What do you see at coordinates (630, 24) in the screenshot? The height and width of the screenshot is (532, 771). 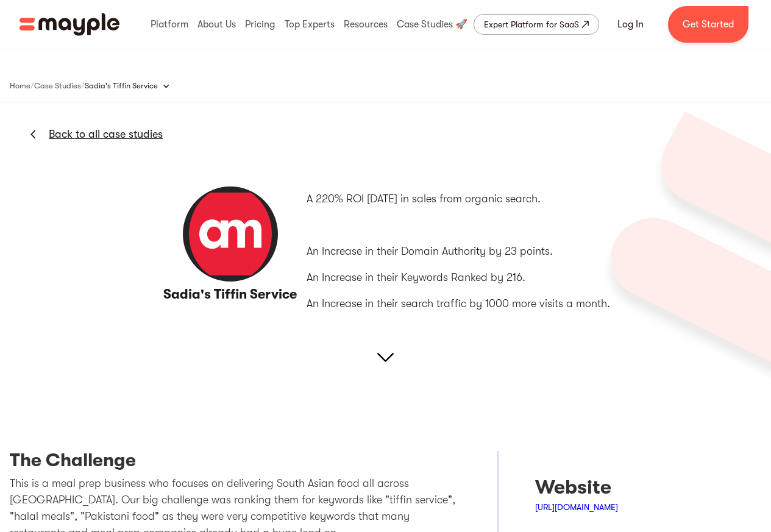 I see `a: Log In` at bounding box center [630, 24].